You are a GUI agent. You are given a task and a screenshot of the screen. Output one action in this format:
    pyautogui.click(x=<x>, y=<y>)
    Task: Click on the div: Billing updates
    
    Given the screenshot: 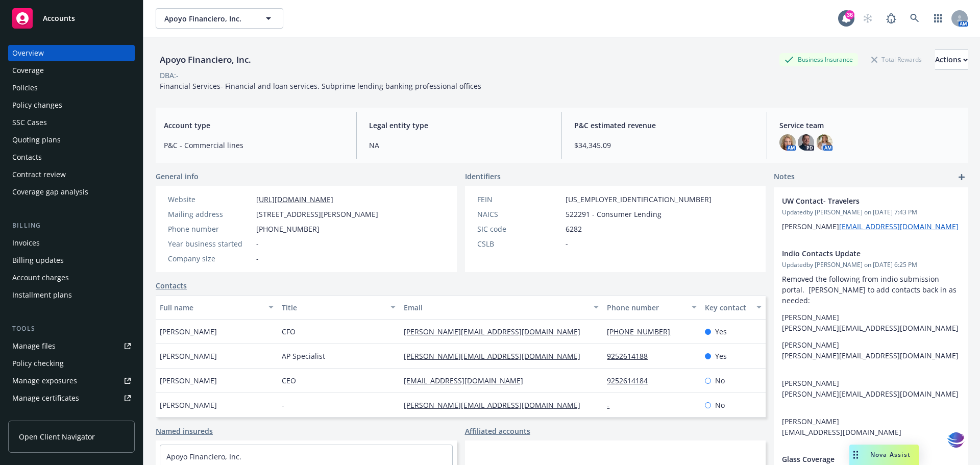 What is the action you would take?
    pyautogui.click(x=37, y=261)
    